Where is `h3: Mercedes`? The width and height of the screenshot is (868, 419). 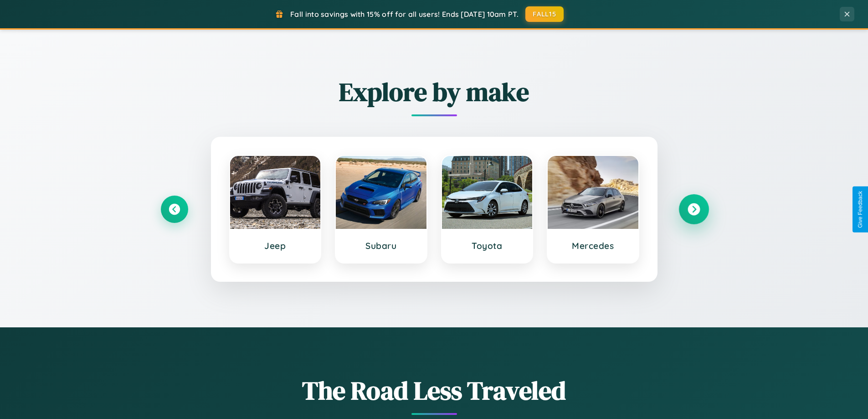 h3: Mercedes is located at coordinates (593, 246).